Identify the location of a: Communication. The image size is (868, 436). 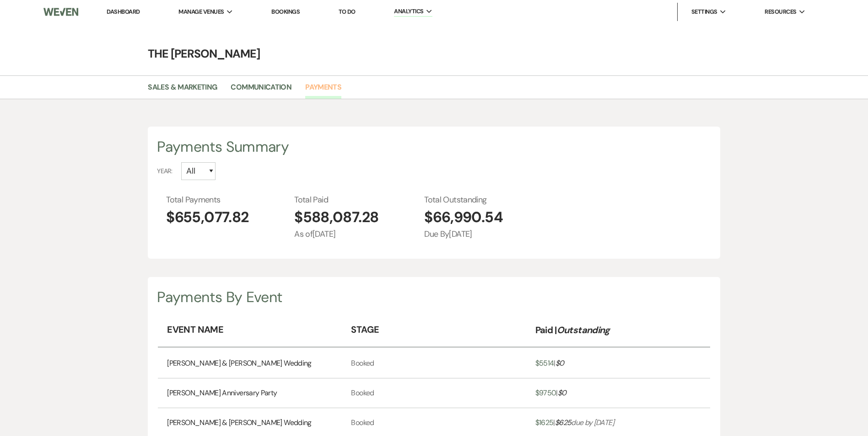
(260, 90).